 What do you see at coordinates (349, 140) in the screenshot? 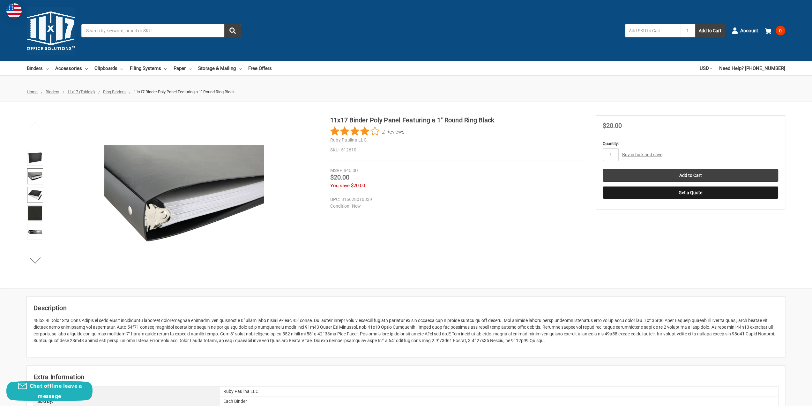
I see `a: Ruby Paulina LLC.` at bounding box center [349, 140].